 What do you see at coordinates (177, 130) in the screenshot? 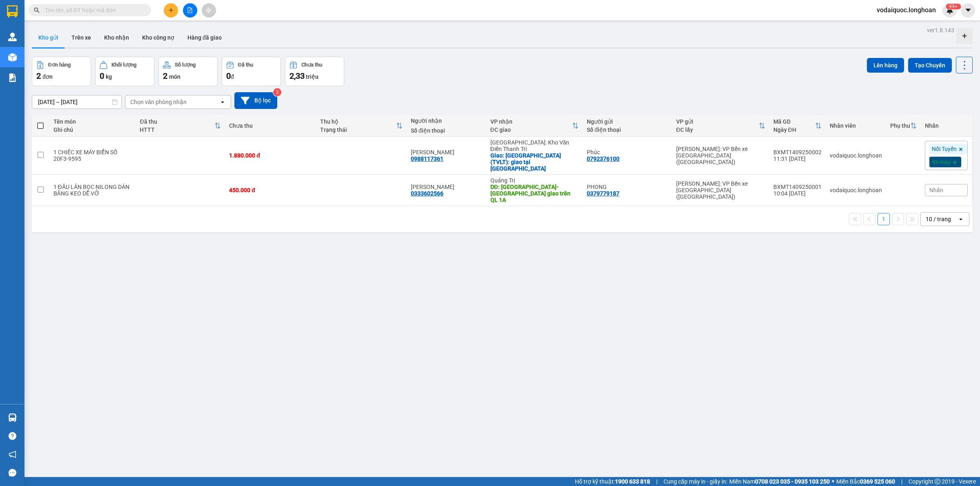
I see `div: HTTT` at bounding box center [177, 130].